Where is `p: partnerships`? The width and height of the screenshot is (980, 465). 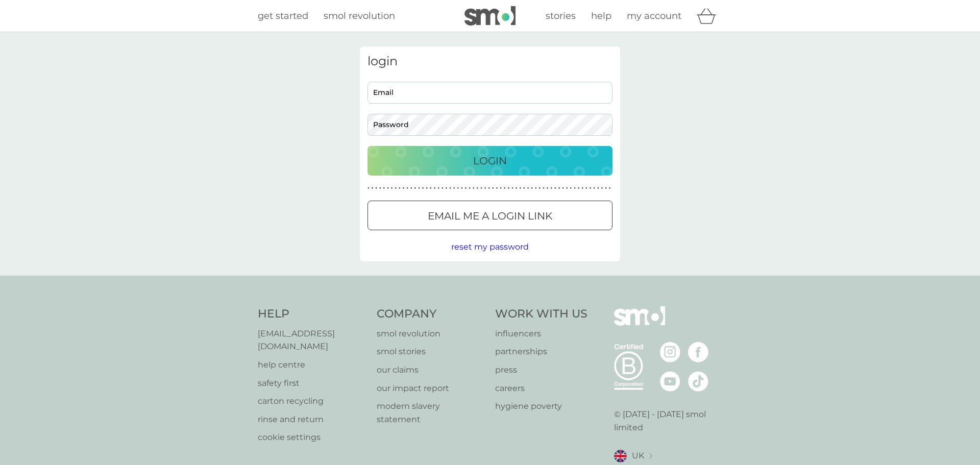 p: partnerships is located at coordinates (541, 352).